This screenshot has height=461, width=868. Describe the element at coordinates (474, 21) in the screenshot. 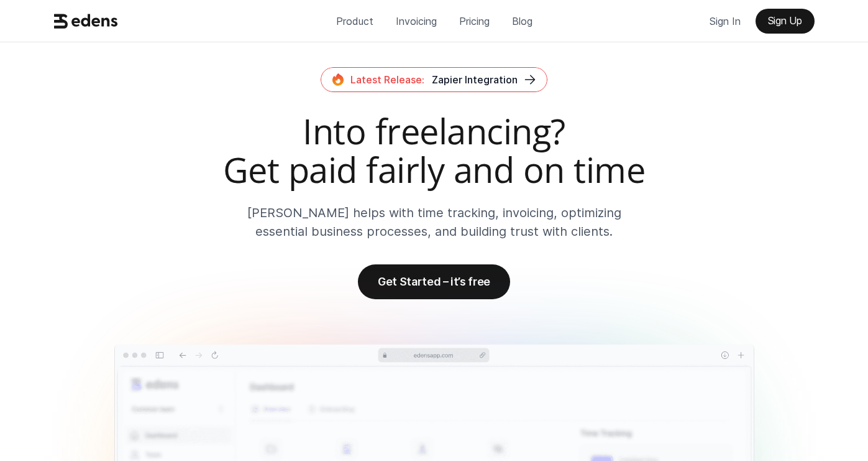

I see `p: Pricing` at that location.